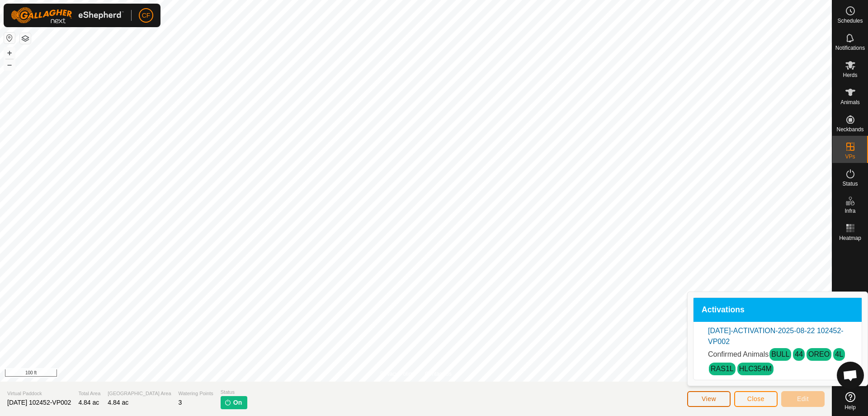 This screenshot has height=416, width=868. I want to click on span: Confirmed Animals, so click(738, 353).